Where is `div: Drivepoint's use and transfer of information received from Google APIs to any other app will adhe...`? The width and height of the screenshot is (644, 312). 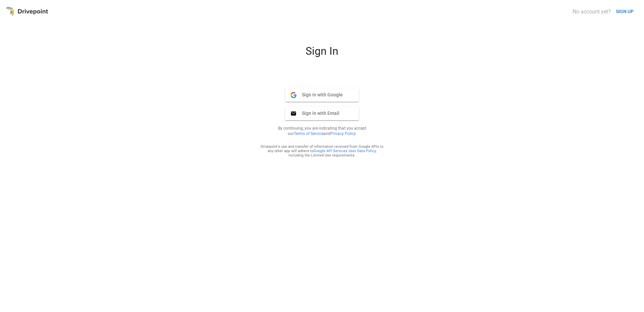
div: Drivepoint's use and transfer of information received from Google APIs to any other app will adhe... is located at coordinates (322, 151).